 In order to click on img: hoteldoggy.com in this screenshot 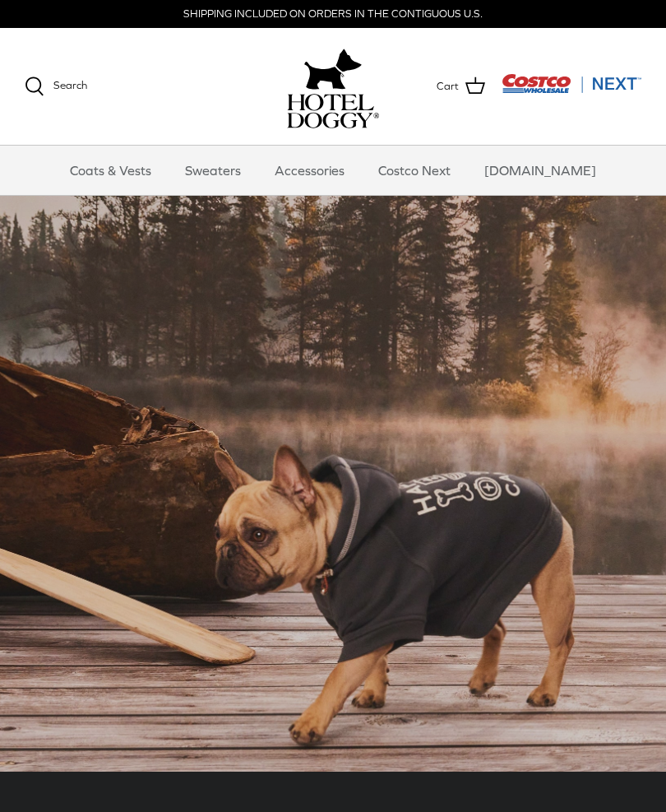, I will do `click(333, 69)`.